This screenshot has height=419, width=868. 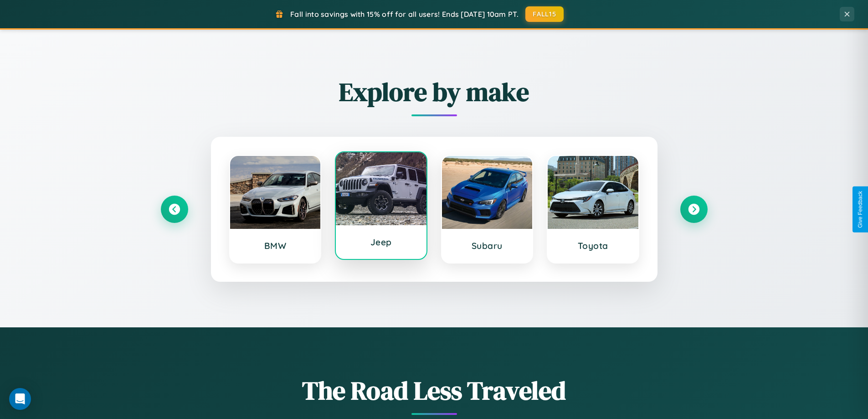 I want to click on h3: BMW, so click(x=275, y=245).